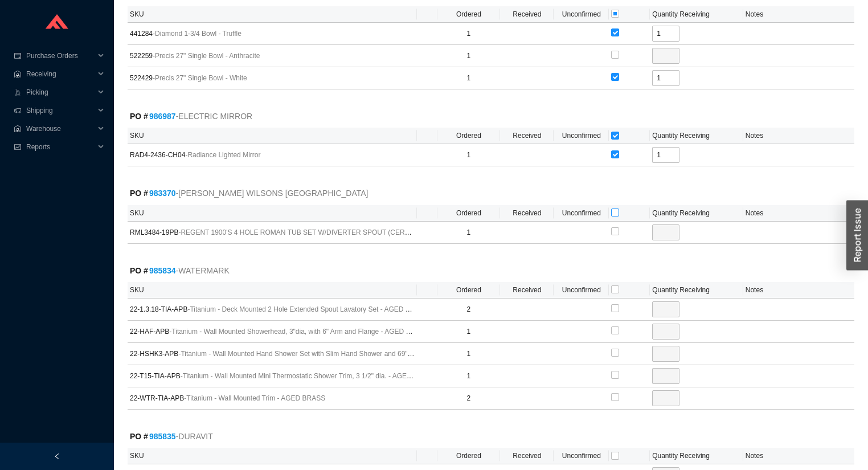 The width and height of the screenshot is (868, 470). Describe the element at coordinates (400, 232) in the screenshot. I see `span: - REGENT 1900'S 4 HOLE ROMAN TUB SET W/DIVERTER SPOUT (CERAMIC DISC) WITH METAL LEVER AND BUTTONS...` at that location.